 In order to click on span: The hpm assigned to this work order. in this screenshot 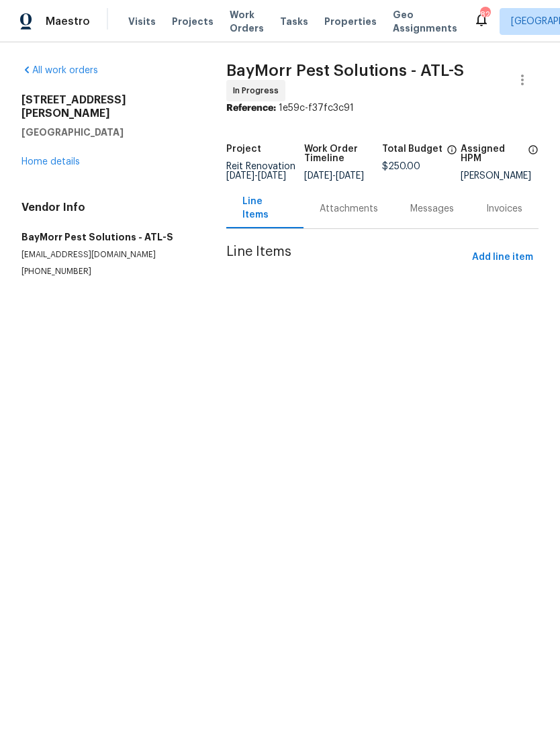, I will do `click(534, 158)`.